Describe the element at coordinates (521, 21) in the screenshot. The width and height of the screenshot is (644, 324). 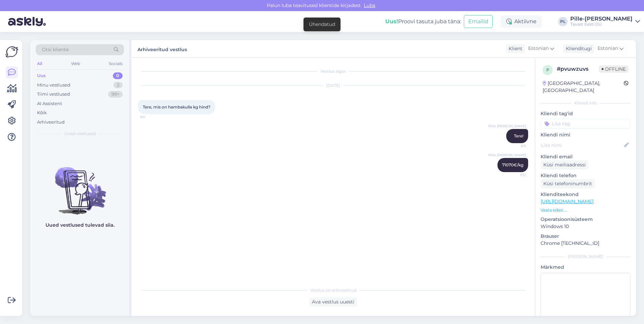
I see `div: Aktiivne` at that location.